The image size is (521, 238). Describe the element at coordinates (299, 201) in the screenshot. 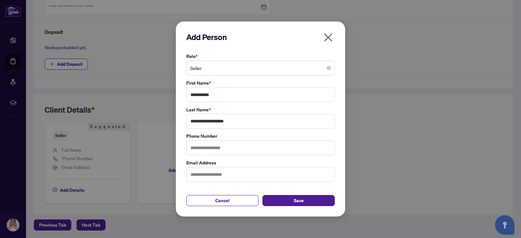

I see `button: Save` at that location.